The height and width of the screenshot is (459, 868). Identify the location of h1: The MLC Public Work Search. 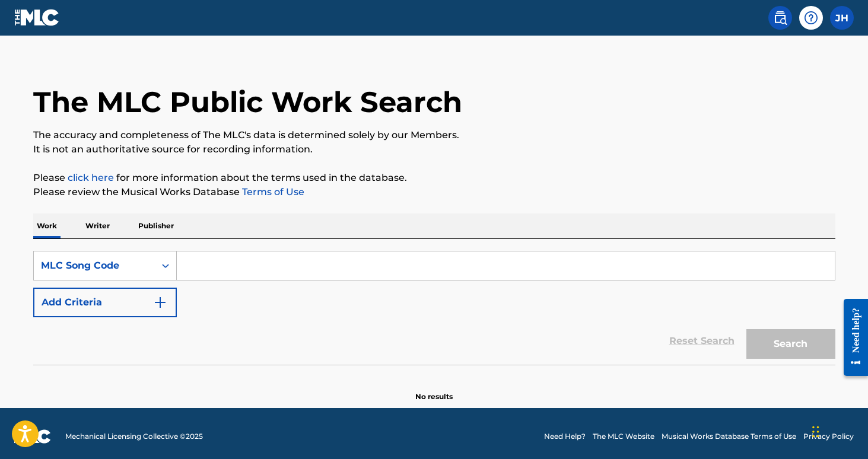
(247, 102).